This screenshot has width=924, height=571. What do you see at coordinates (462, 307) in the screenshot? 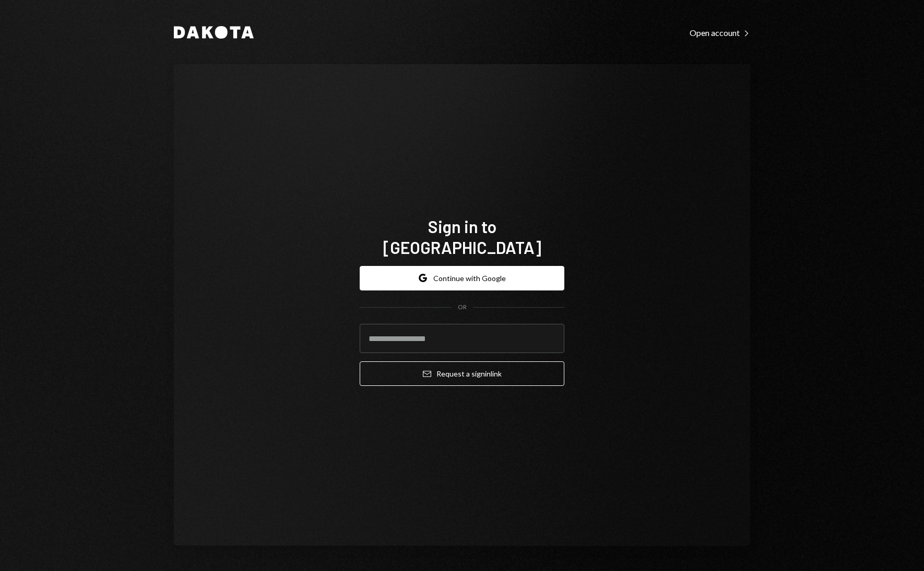
I see `div: OR` at bounding box center [462, 307].